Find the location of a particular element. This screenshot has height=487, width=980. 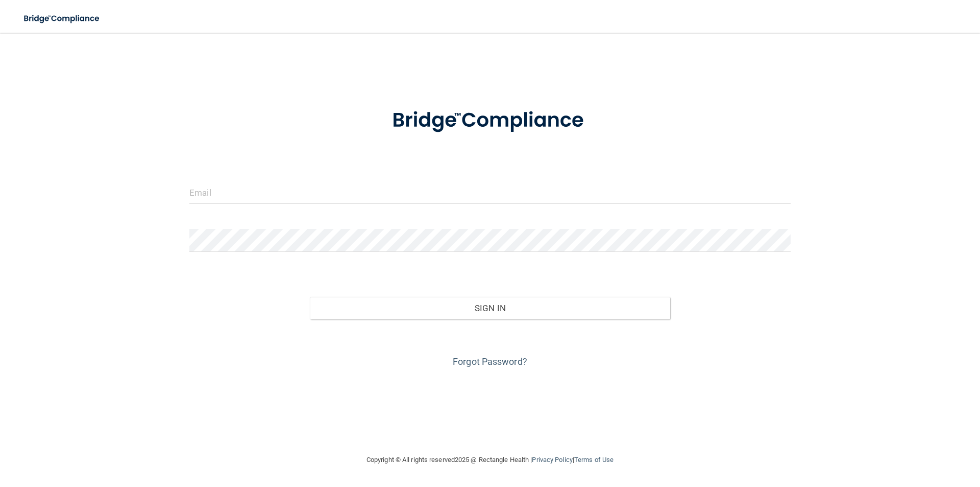

a: Terms of Use is located at coordinates (594, 459).